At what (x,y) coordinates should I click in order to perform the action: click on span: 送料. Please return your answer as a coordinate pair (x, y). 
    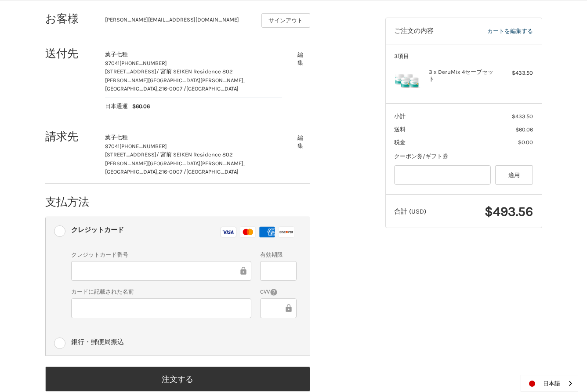
    Looking at the image, I should click on (400, 129).